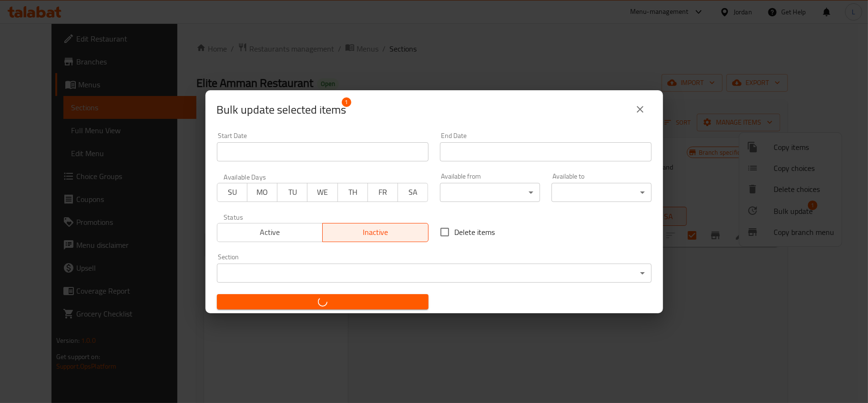 This screenshot has width=868, height=403. Describe the element at coordinates (413, 192) in the screenshot. I see `button: SA` at that location.